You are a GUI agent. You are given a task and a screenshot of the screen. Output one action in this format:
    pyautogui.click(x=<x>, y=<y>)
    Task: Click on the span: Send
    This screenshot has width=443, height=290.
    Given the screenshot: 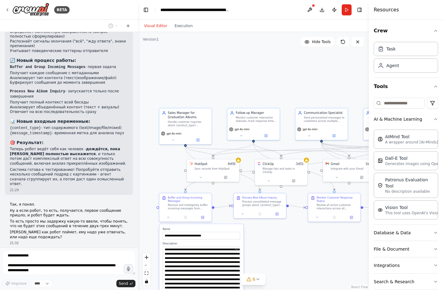 What is the action you would take?
    pyautogui.click(x=124, y=284)
    